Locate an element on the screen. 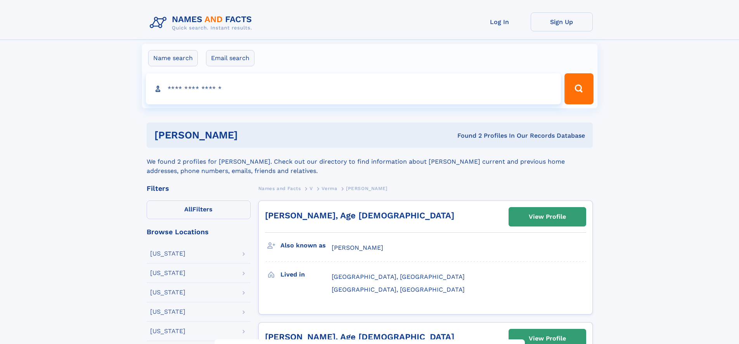 This screenshot has height=344, width=739. a: Log In is located at coordinates (499, 22).